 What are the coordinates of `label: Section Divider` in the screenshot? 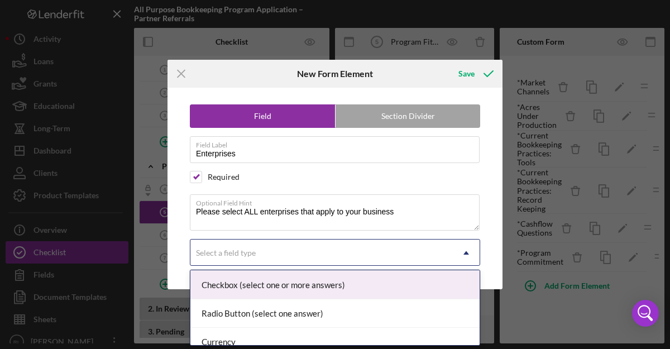 It's located at (408, 116).